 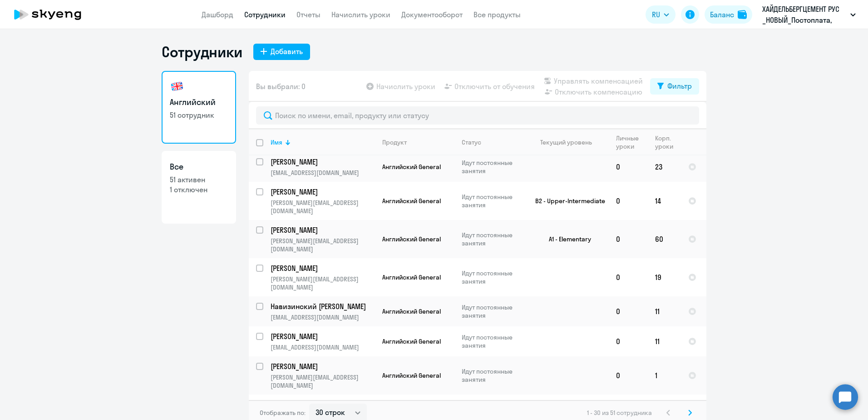 What do you see at coordinates (308, 14) in the screenshot?
I see `a: Отчеты` at bounding box center [308, 14].